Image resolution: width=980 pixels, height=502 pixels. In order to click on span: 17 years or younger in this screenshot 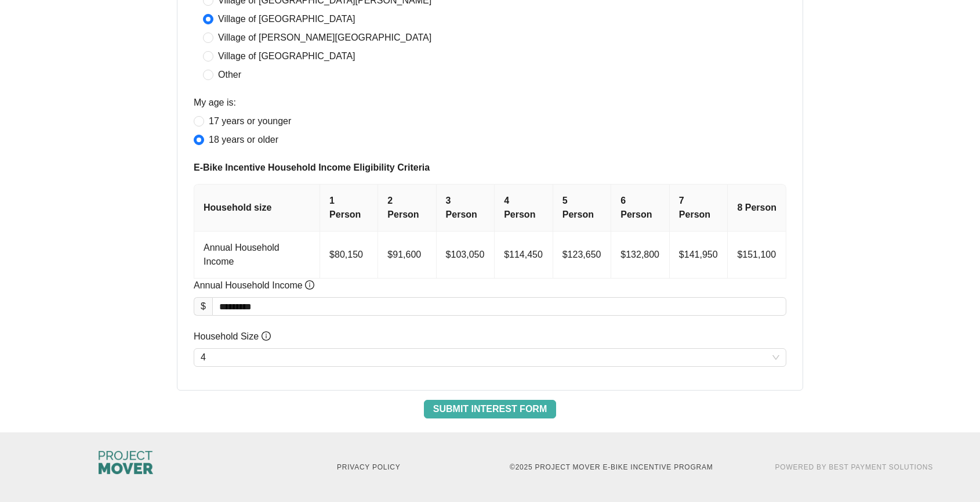, I will do `click(250, 121)`.